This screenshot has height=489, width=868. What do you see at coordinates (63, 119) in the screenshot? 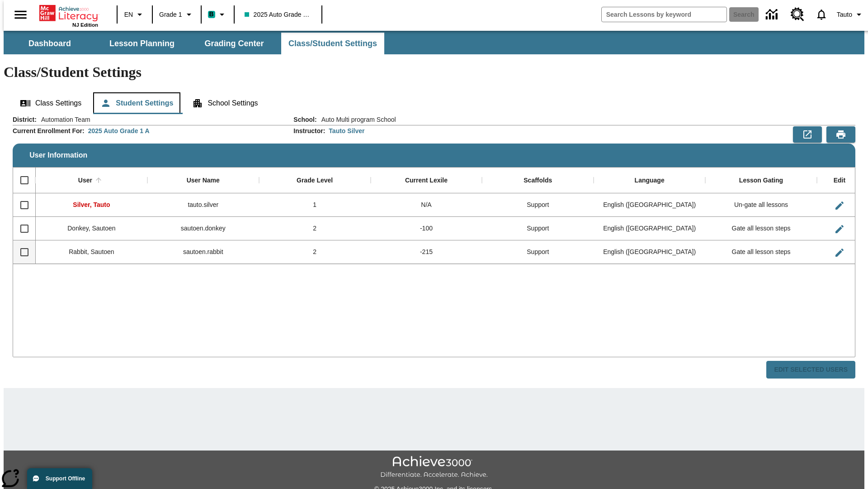
I see `span: Automation Team` at bounding box center [63, 119].